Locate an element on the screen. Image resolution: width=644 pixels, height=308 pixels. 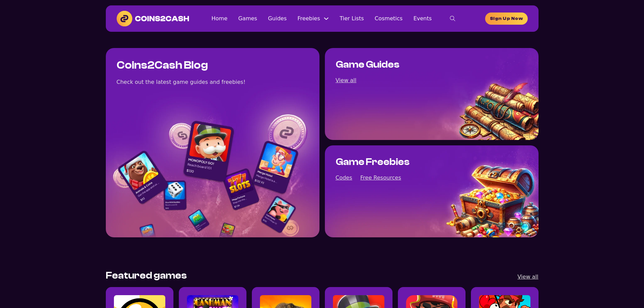
a: homepage is located at coordinates (506, 19).